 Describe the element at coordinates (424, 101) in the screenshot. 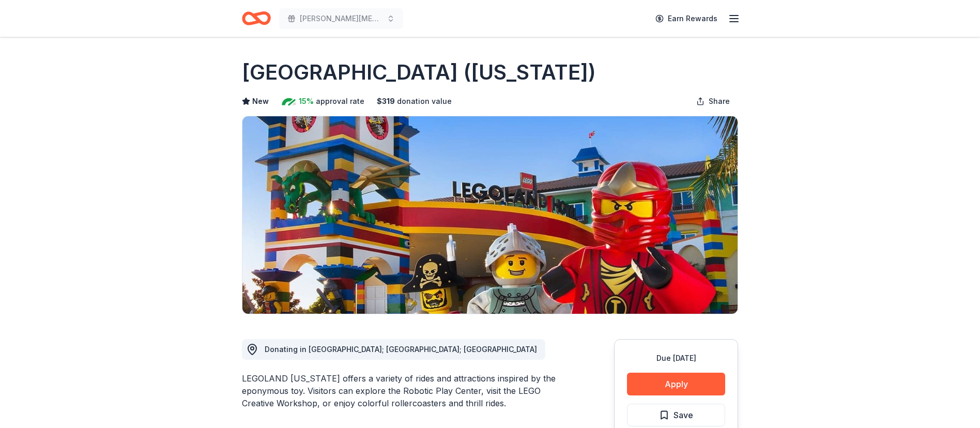

I see `span: donation value` at that location.